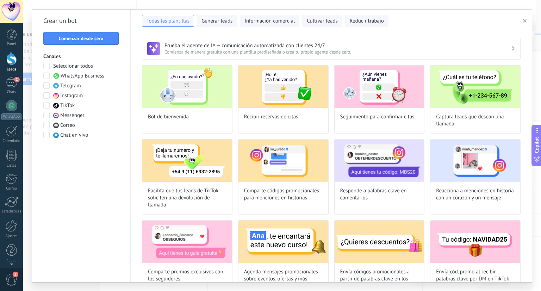 The width and height of the screenshot is (541, 291). Describe the element at coordinates (217, 21) in the screenshot. I see `span: Generar leads` at that location.